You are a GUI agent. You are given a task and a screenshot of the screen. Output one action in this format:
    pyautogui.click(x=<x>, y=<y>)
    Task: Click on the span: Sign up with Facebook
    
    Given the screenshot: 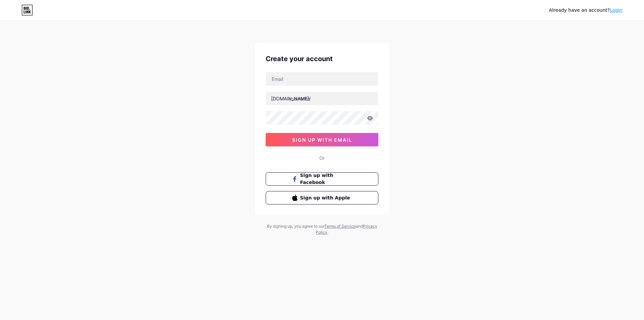 What is the action you would take?
    pyautogui.click(x=326, y=179)
    